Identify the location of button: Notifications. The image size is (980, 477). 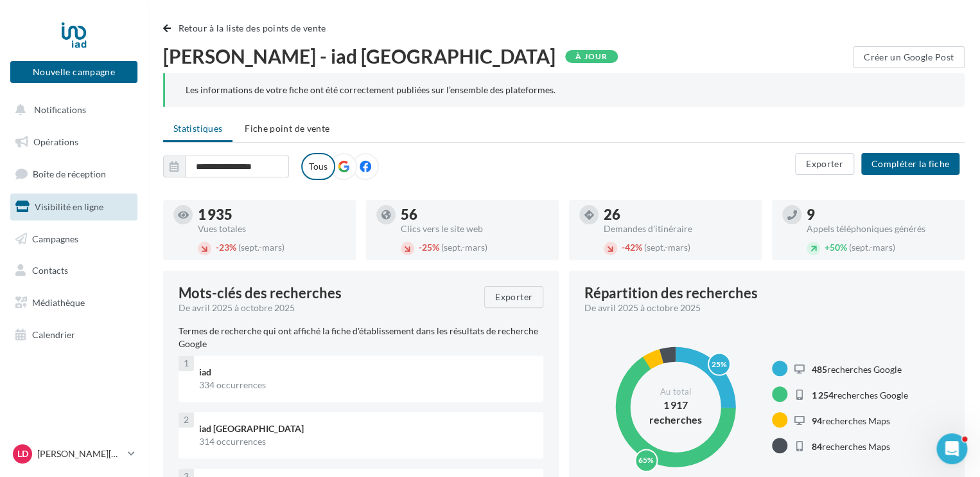
(71, 110).